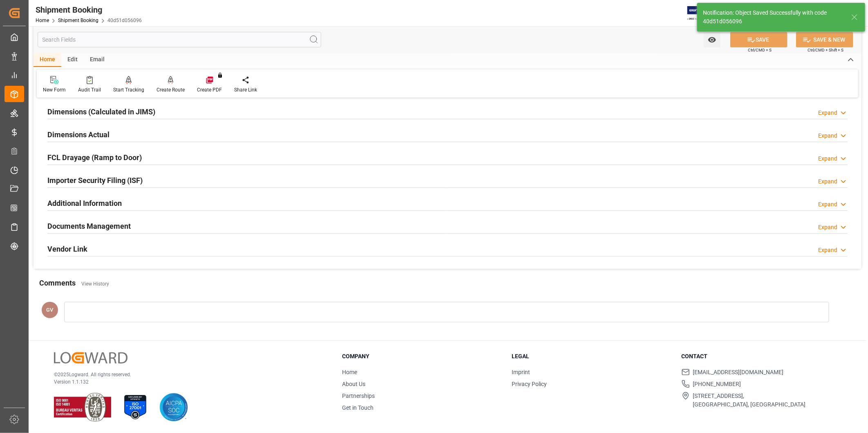 The height and width of the screenshot is (433, 868). Describe the element at coordinates (170, 90) in the screenshot. I see `div: Create Route` at that location.